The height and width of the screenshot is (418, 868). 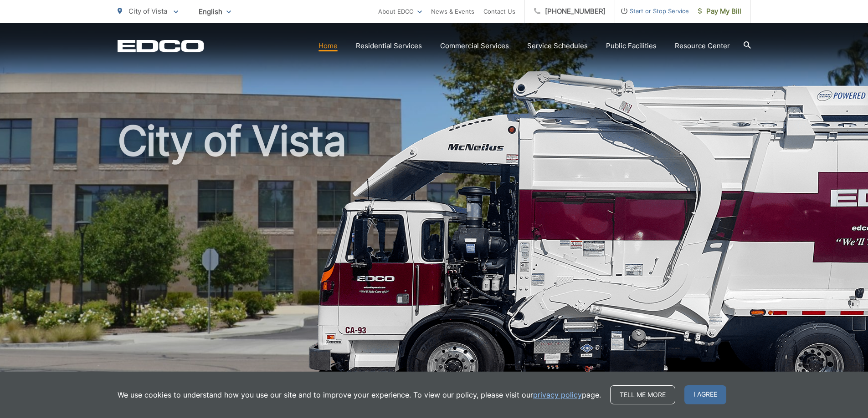 I want to click on a: About EDCO, so click(x=400, y=11).